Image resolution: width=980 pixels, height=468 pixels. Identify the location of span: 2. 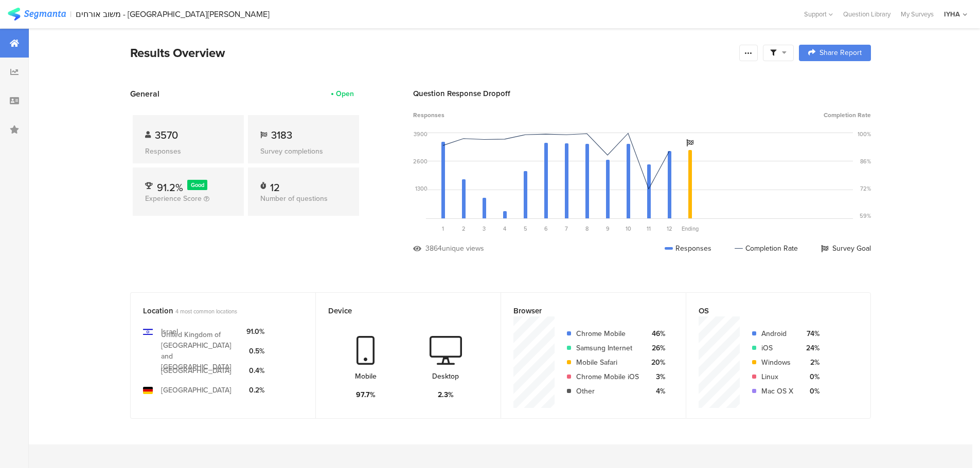
(463, 229).